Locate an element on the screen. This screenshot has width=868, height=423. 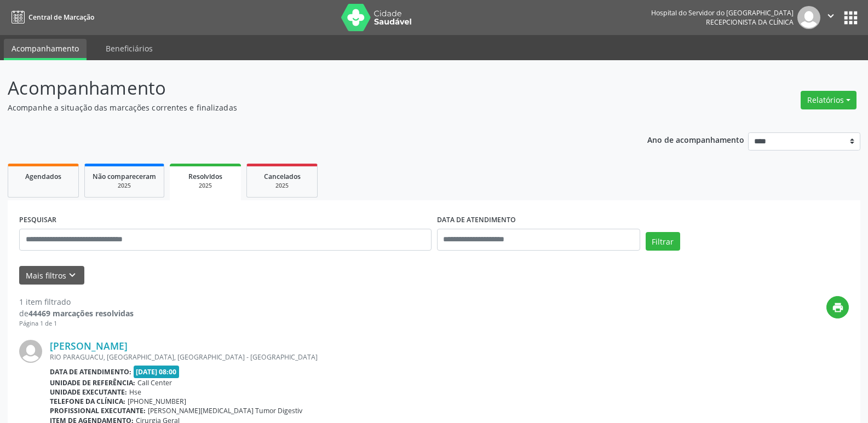
a: Acompanhamento is located at coordinates (45, 49).